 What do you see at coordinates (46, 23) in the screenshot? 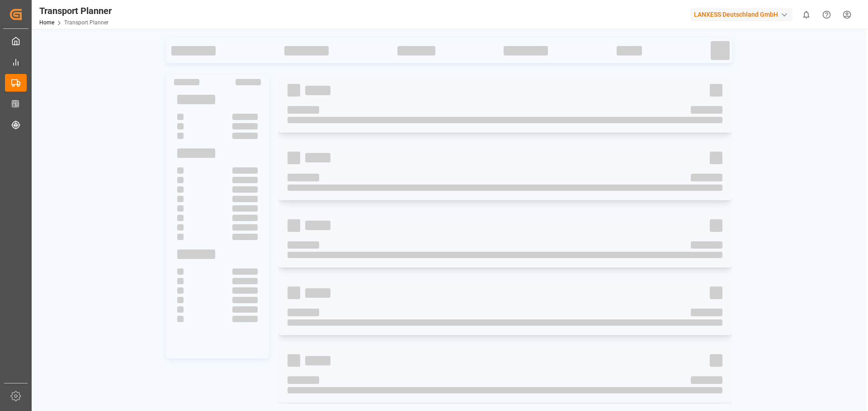
I see `a: Home` at bounding box center [46, 23].